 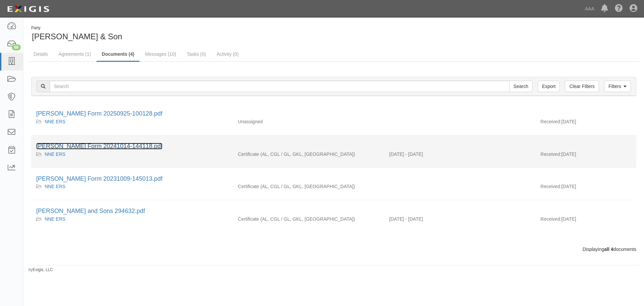 What do you see at coordinates (117, 54) in the screenshot?
I see `a: Documents (4)` at bounding box center [117, 54].